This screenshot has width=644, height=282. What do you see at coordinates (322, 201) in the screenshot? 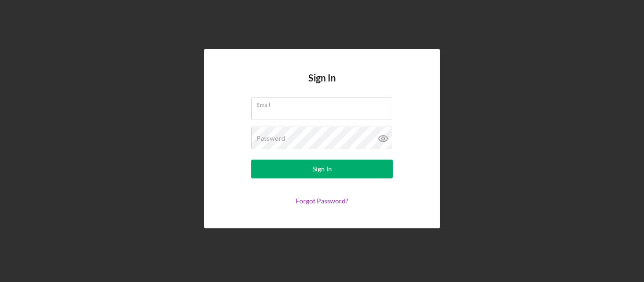
I see `a: Forgot Password?` at bounding box center [322, 201].